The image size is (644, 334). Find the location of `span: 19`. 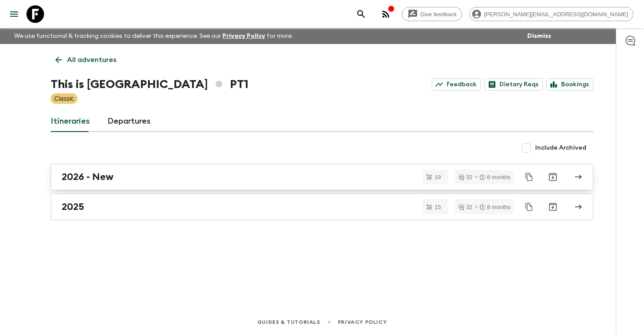

span: 19 is located at coordinates (438, 177).